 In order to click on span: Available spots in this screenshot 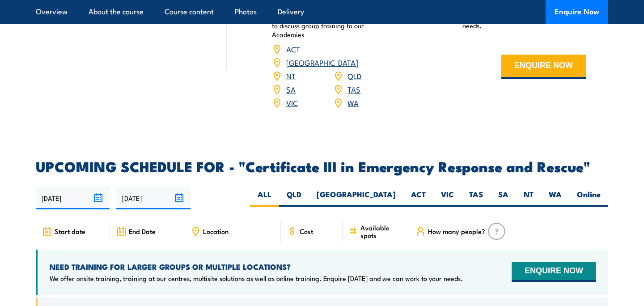, I will do `click(381, 231)`.